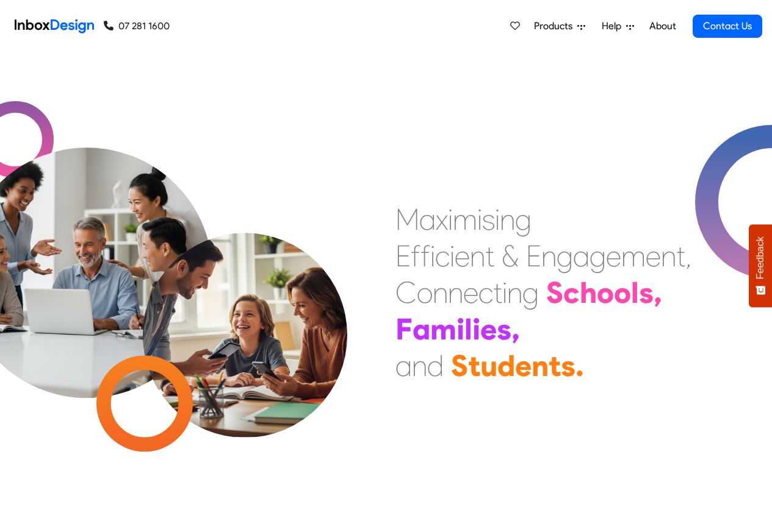 This screenshot has height=532, width=772. What do you see at coordinates (404, 329) in the screenshot?
I see `div: F` at bounding box center [404, 329].